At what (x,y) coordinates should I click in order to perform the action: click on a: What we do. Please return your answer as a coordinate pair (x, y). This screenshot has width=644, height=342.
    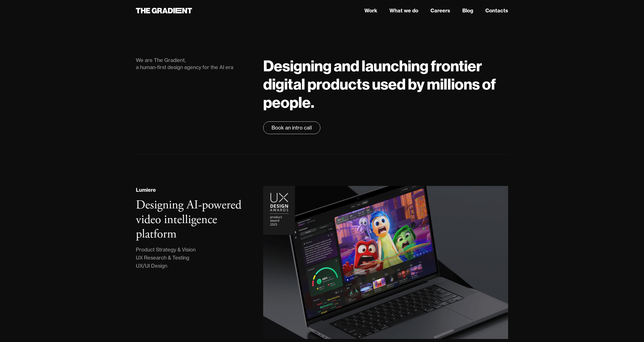
    Looking at the image, I should click on (404, 11).